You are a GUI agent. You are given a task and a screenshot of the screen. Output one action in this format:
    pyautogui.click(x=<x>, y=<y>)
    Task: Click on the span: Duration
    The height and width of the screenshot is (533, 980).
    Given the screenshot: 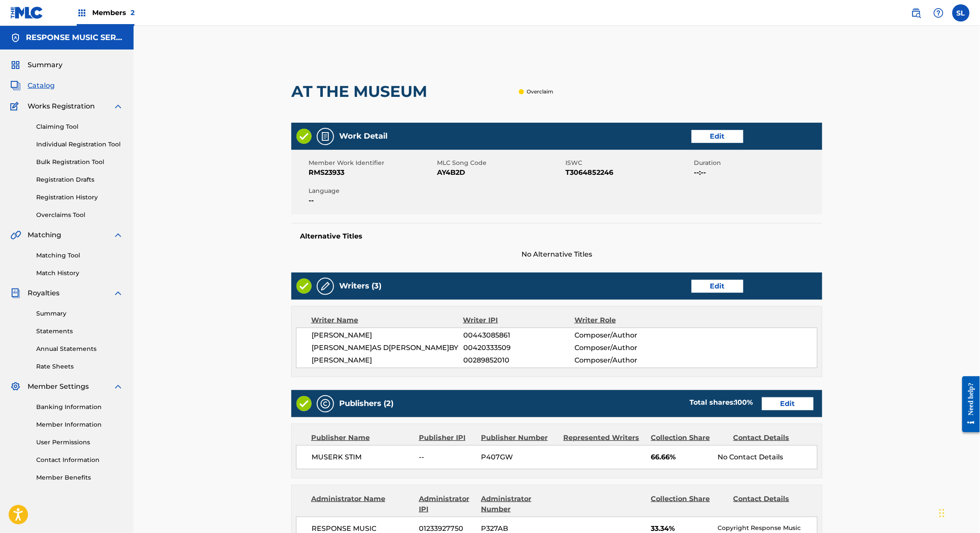 What is the action you would take?
    pyautogui.click(x=756, y=163)
    